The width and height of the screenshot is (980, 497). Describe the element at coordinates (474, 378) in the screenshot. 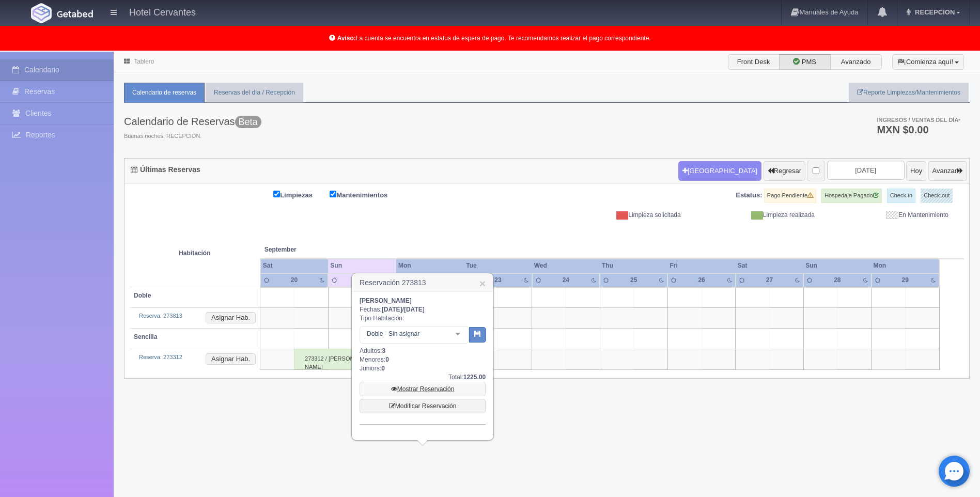

I see `b: 1225.00` at that location.